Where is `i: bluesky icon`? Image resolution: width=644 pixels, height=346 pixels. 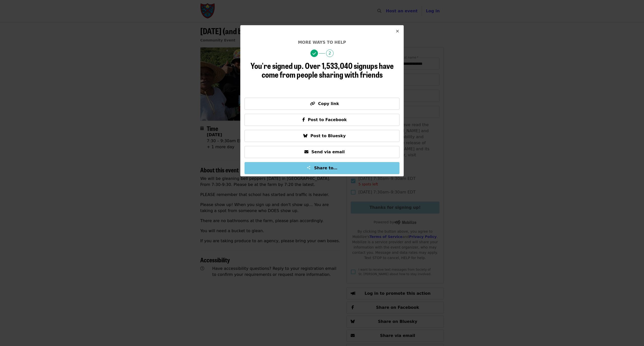 i: bluesky icon is located at coordinates (305, 136).